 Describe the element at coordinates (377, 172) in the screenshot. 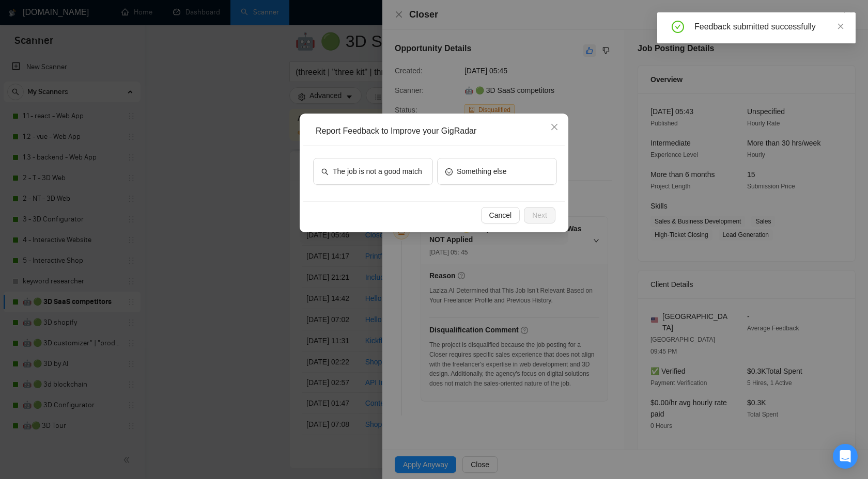

I see `span: The job is not a good match` at that location.